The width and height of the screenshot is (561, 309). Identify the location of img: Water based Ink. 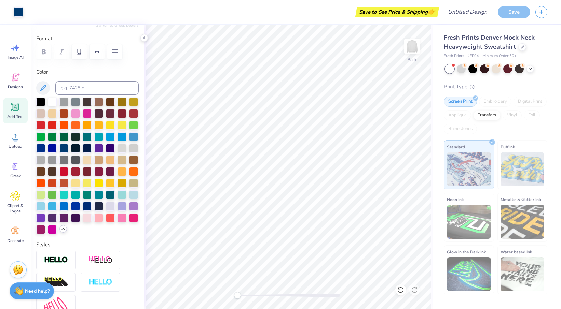
(522, 275).